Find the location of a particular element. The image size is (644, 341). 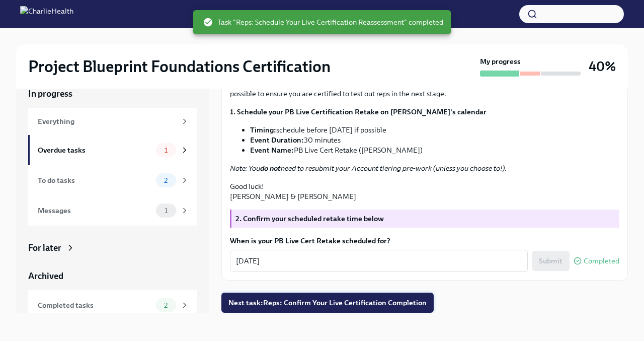

a: Overdue tasks1 is located at coordinates (113, 150).